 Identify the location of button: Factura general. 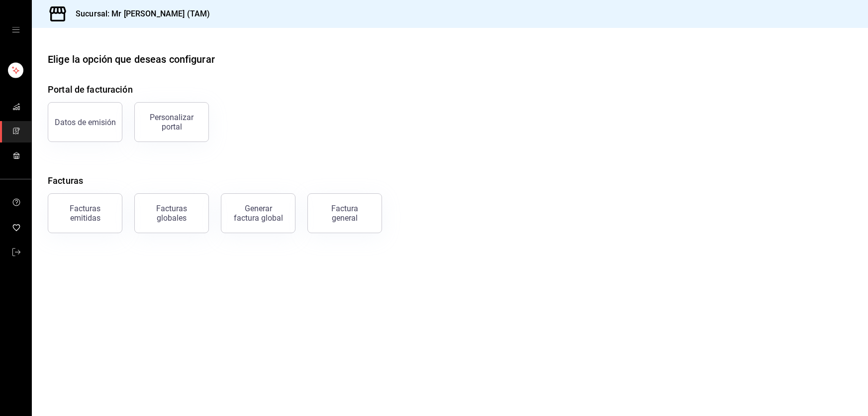
(345, 213).